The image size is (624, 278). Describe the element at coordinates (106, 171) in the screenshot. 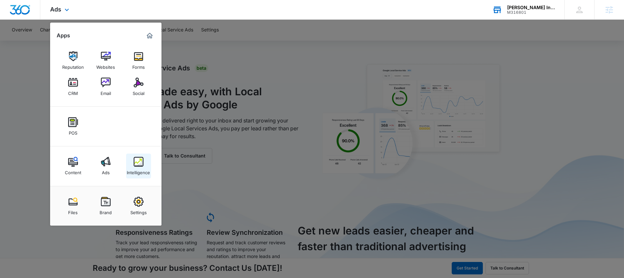

I see `div: Ads` at that location.